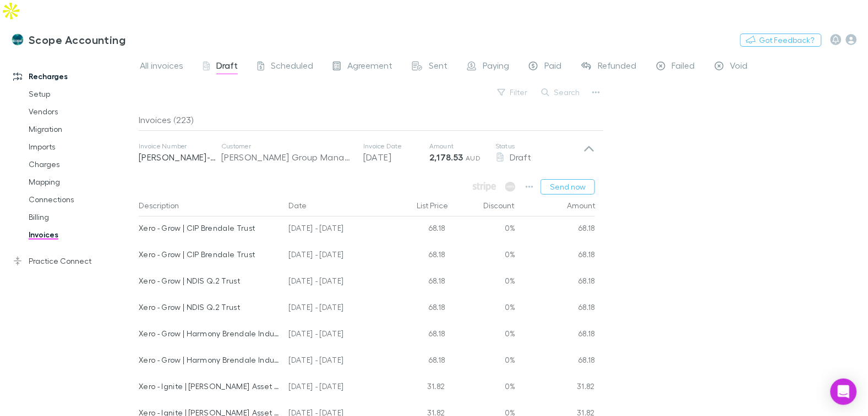 The height and width of the screenshot is (416, 868). What do you see at coordinates (844, 392) in the screenshot?
I see `div: Open Intercom Messenger` at bounding box center [844, 392].